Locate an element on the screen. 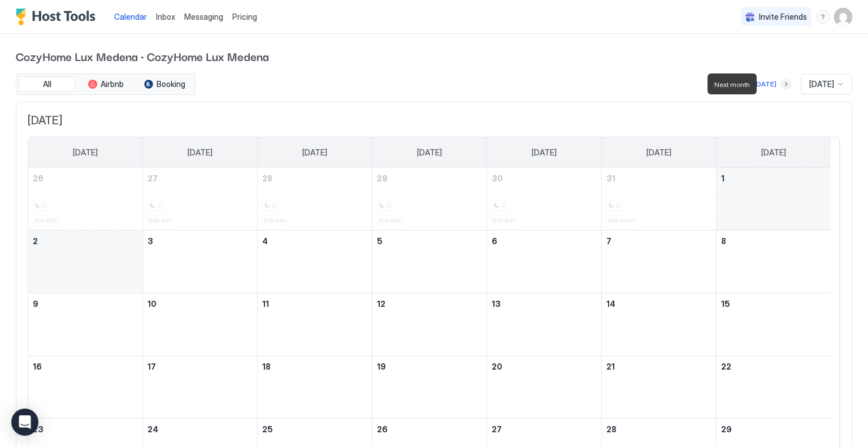 This screenshot has width=868, height=447. span: 24 is located at coordinates (153, 429).